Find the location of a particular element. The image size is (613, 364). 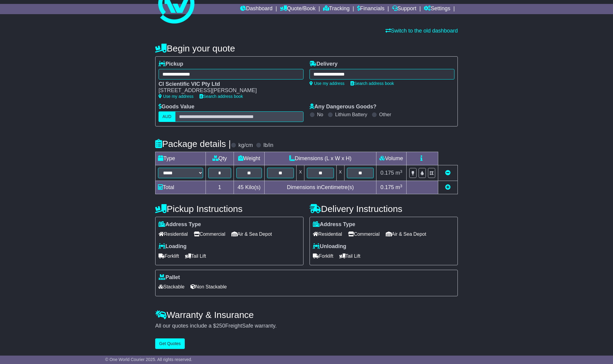

a: Tracking is located at coordinates (336, 9).